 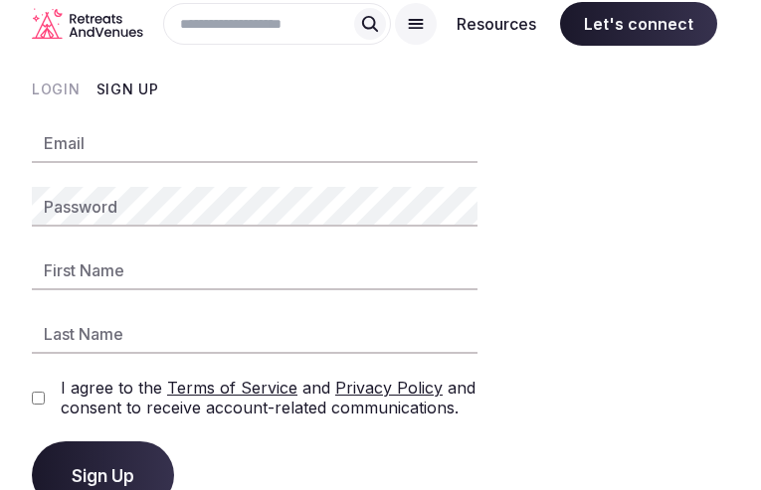 I want to click on button: Sign Up, so click(x=127, y=89).